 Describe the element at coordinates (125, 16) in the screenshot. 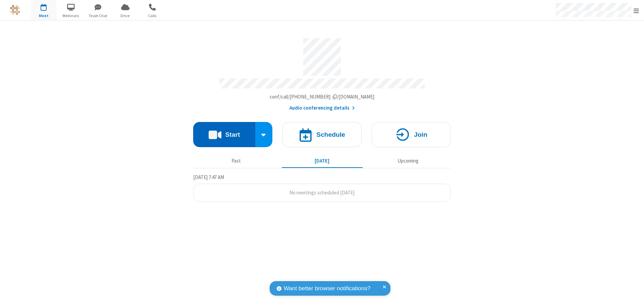

I see `span: Drive` at that location.